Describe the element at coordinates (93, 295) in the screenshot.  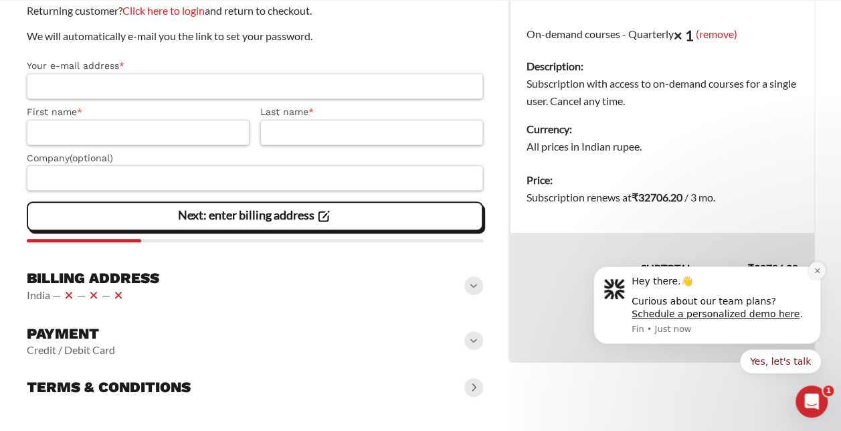
I see `vaadin-horizontal-layout: India — — —` at that location.